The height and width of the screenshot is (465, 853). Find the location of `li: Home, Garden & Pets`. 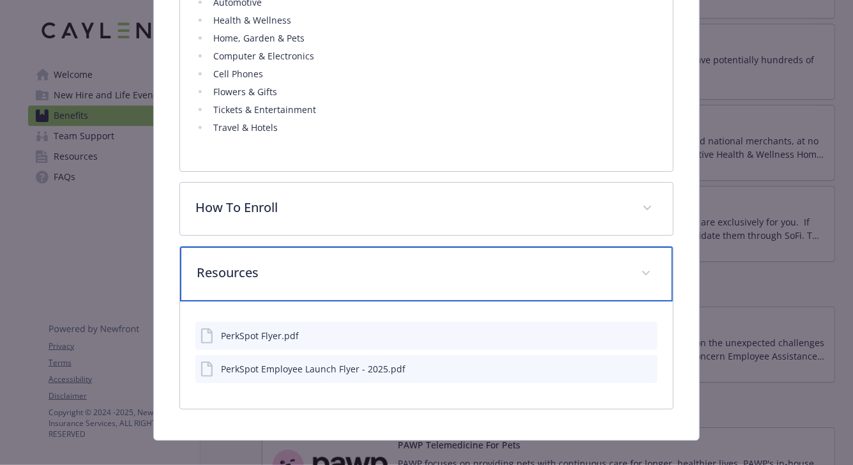

li: Home, Garden & Pets is located at coordinates (433, 38).